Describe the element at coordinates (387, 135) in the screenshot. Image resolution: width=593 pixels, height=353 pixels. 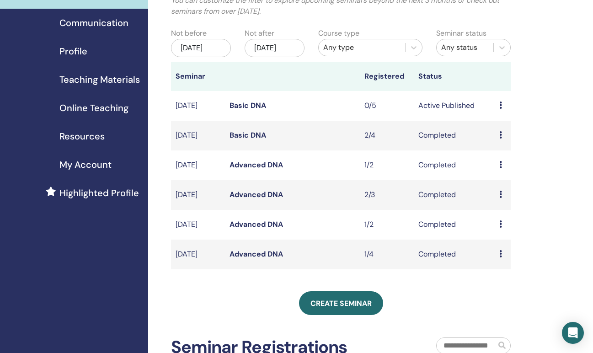
I see `td: 2/4` at that location.